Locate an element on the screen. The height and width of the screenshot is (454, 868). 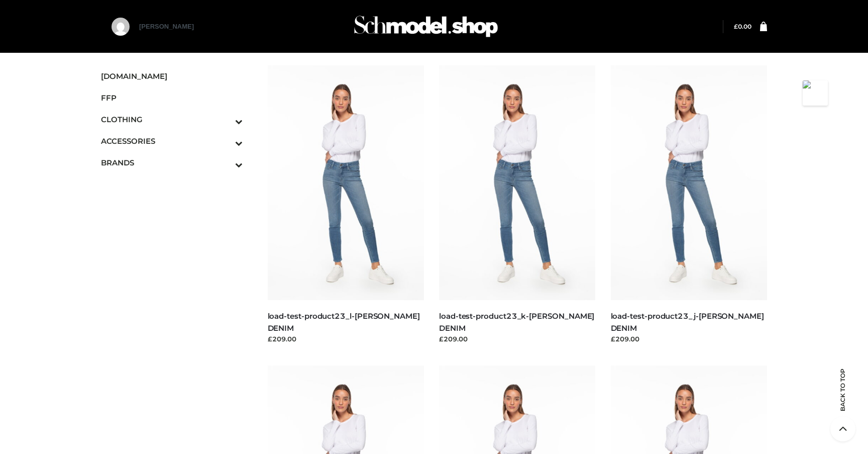
bdi: 0.00 is located at coordinates (742, 26).